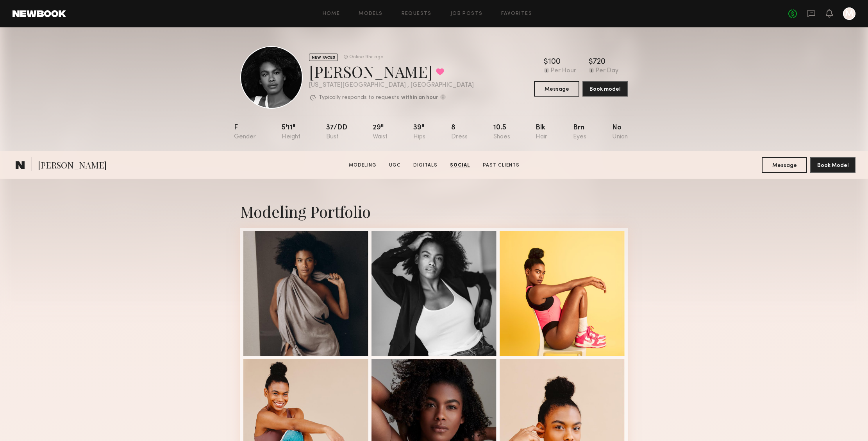 The width and height of the screenshot is (868, 441). What do you see at coordinates (417, 14) in the screenshot?
I see `a: Requests` at bounding box center [417, 14].